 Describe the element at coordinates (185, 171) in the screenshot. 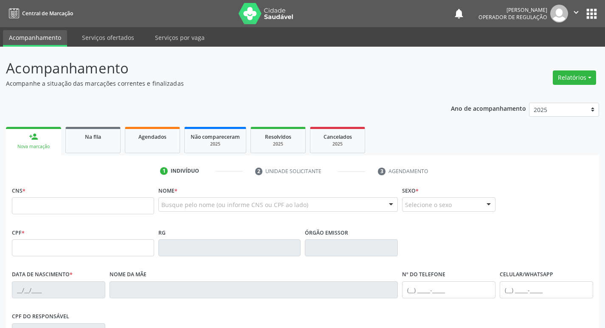

I see `div: Indivíduo` at that location.